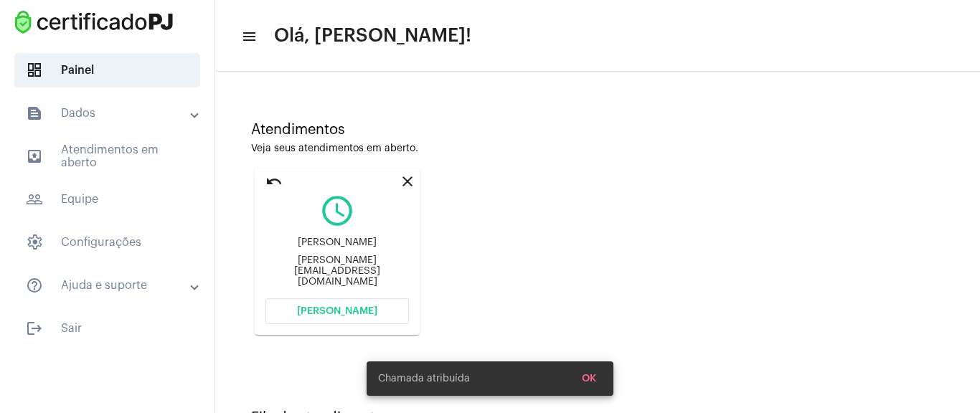  What do you see at coordinates (107, 242) in the screenshot?
I see `span: Configurações` at bounding box center [107, 242].